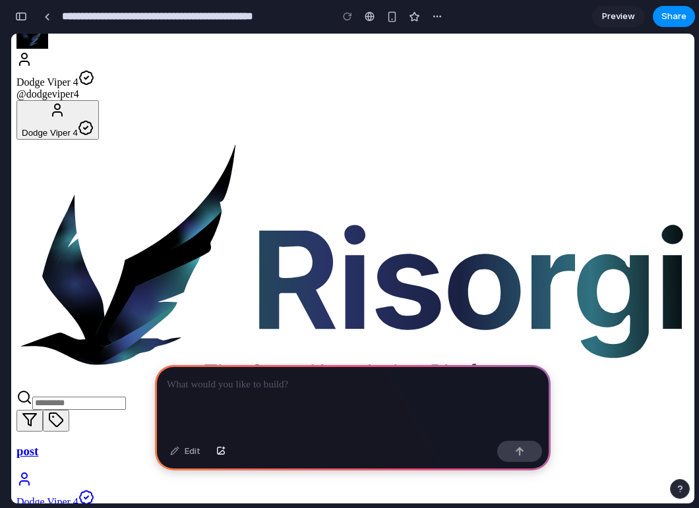 The image size is (699, 508). Describe the element at coordinates (618, 16) in the screenshot. I see `span: Preview` at that location.